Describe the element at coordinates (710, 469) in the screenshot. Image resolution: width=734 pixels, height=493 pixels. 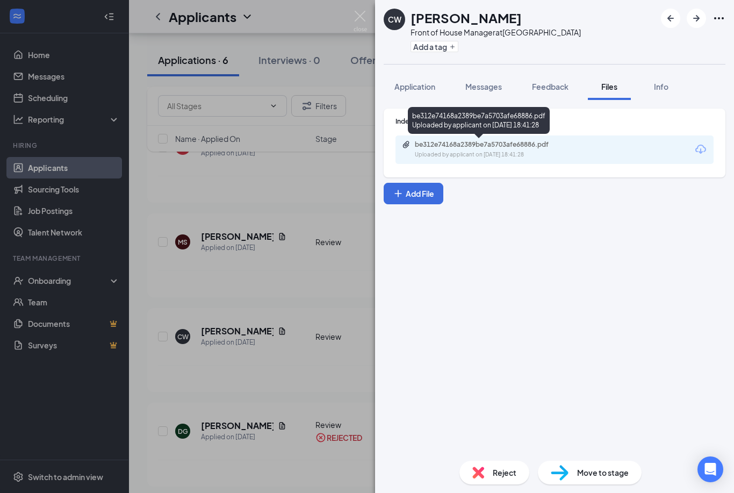
I see `div: Open Intercom Messenger` at that location.